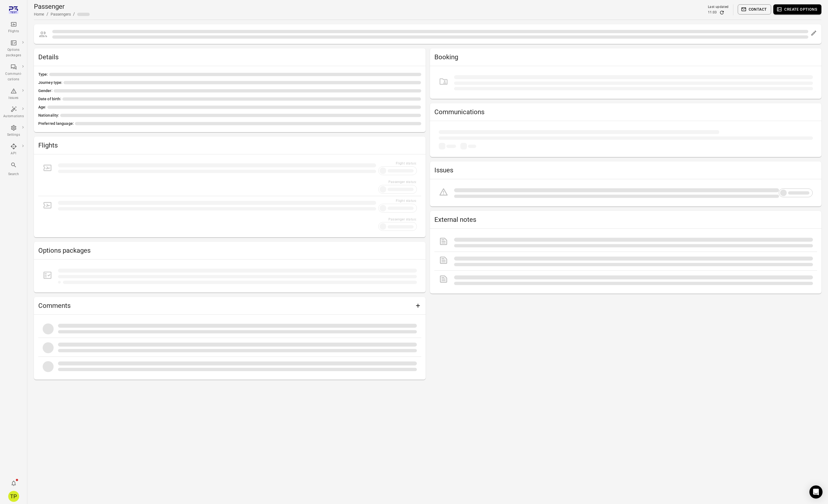 The height and width of the screenshot is (504, 828). I want to click on span: Journey type, so click(51, 83).